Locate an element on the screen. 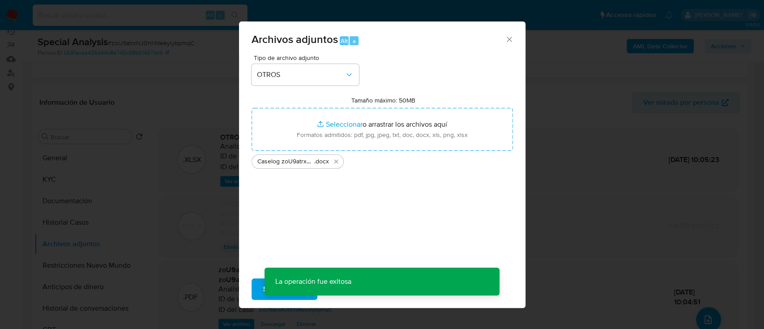  span: a is located at coordinates (354, 41).